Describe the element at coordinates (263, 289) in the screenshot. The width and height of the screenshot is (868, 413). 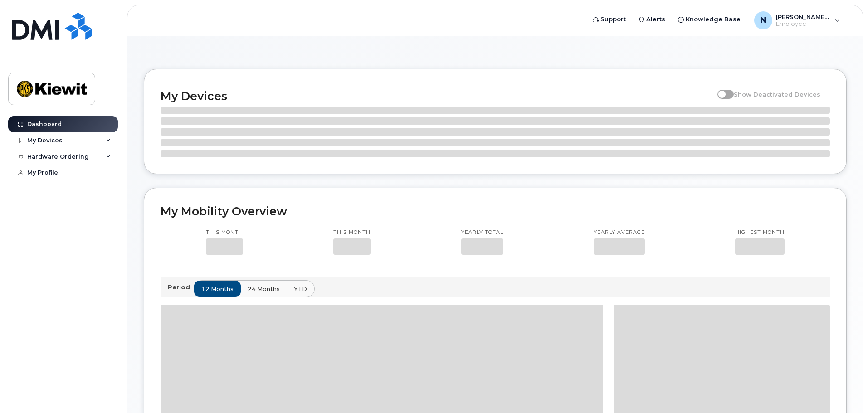
I see `span: 24 months` at that location.